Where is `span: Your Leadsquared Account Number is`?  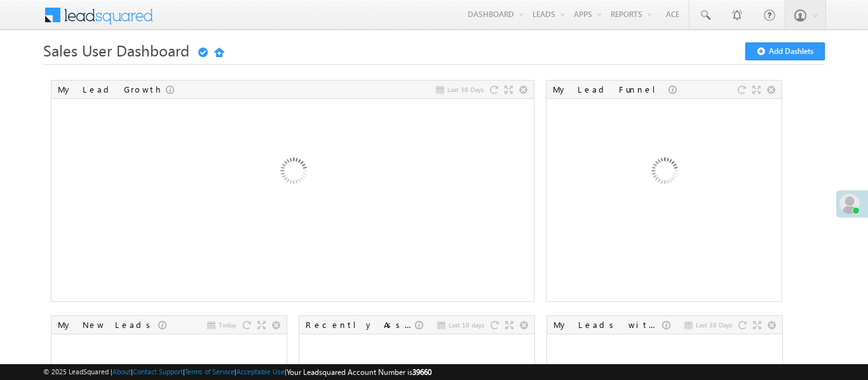 span: Your Leadsquared Account Number is is located at coordinates (359, 372).